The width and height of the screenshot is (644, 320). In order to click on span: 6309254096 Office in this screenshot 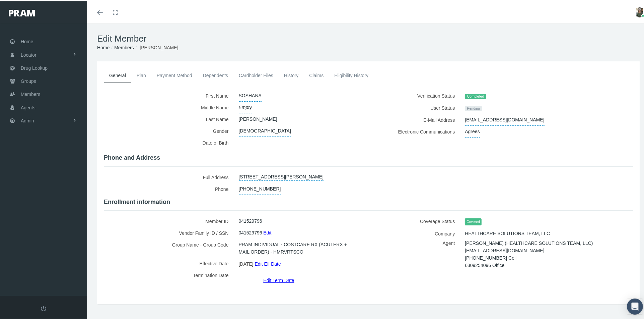, I will do `click(485, 264)`.